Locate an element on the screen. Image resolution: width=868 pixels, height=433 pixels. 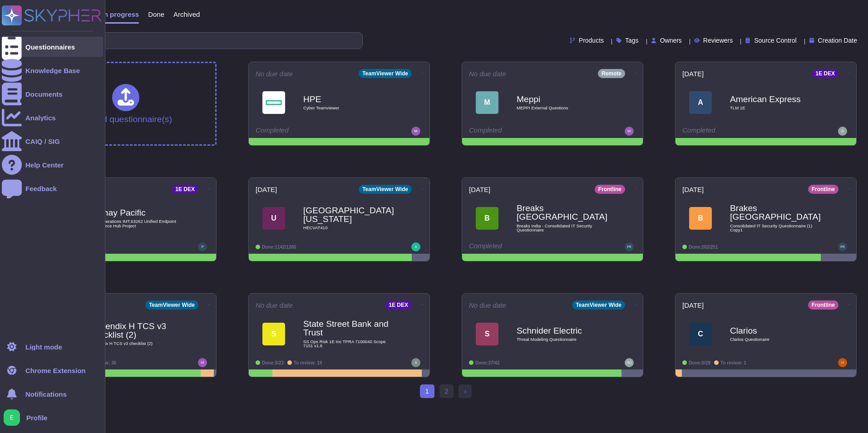
span: HECVAT410 is located at coordinates (348, 228).